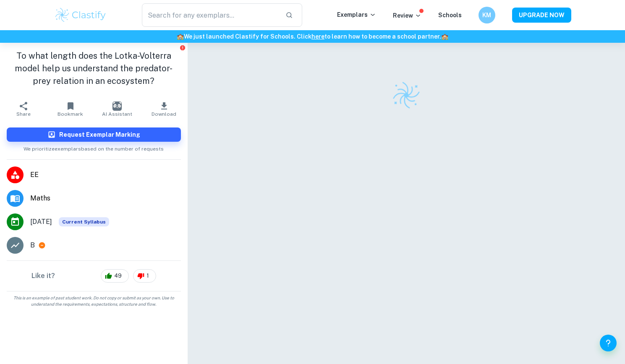  What do you see at coordinates (148, 276) in the screenshot?
I see `span: 1` at bounding box center [148, 276].